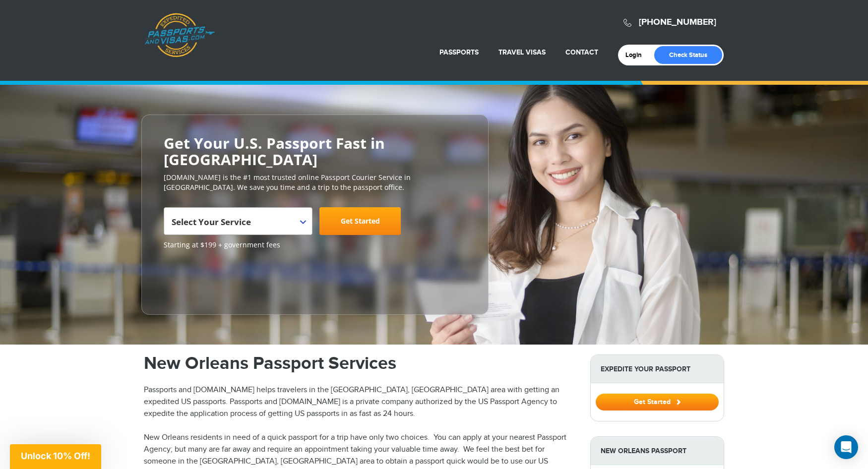  I want to click on span: Starting at $199 + government fees, so click(315, 245).